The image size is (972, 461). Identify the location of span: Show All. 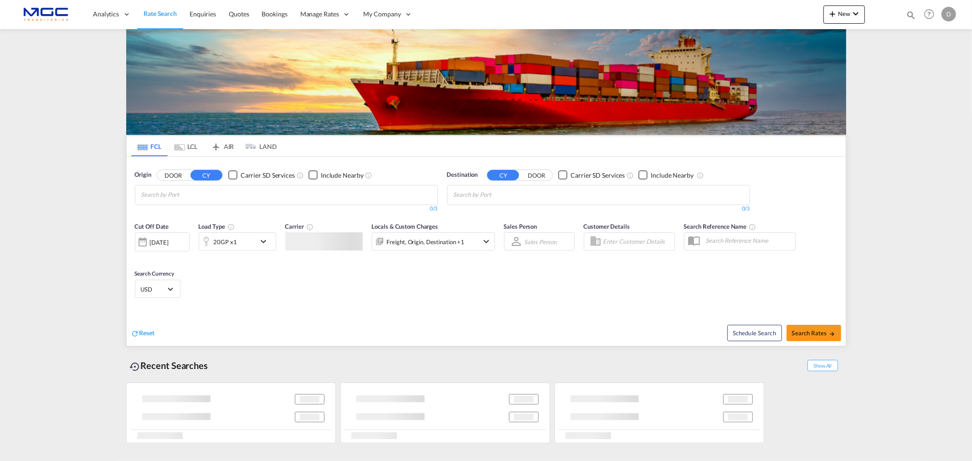
(822, 365).